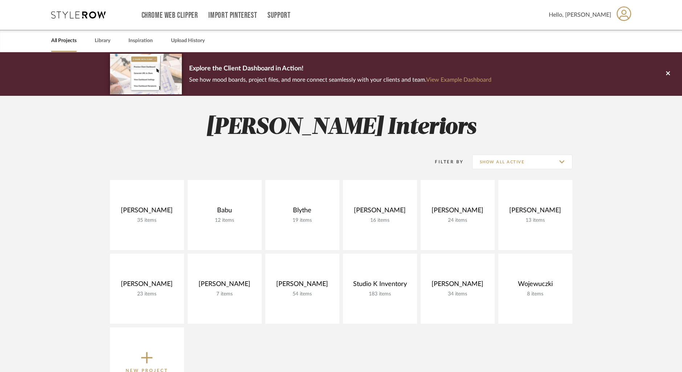  What do you see at coordinates (279, 15) in the screenshot?
I see `a: Support` at bounding box center [279, 15].